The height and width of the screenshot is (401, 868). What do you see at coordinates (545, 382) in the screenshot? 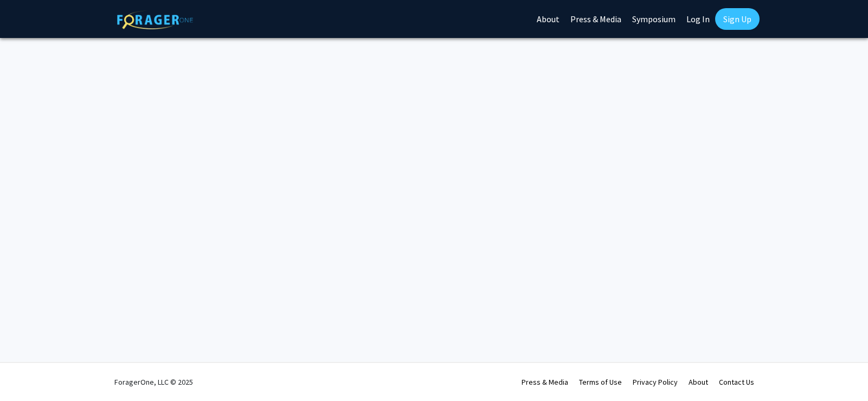
I see `a: Press & Media` at bounding box center [545, 382].